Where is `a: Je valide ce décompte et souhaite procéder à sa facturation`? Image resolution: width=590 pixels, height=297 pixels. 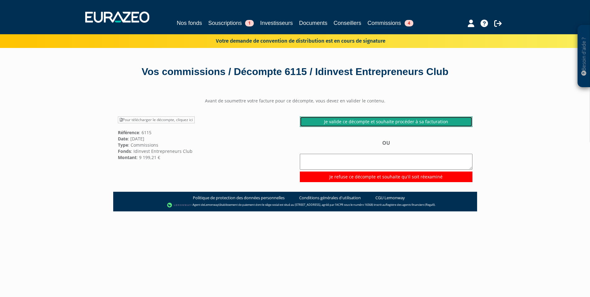 a: Je valide ce décompte et souhaite procéder à sa facturation is located at coordinates (386, 122).